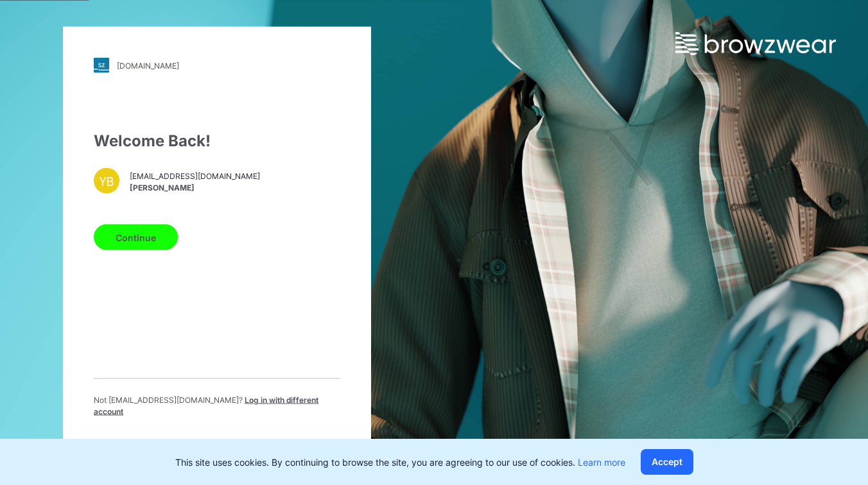 This screenshot has height=485, width=868. Describe the element at coordinates (756, 44) in the screenshot. I see `img: browzwear-logo.e42bd6dac1945053ebaf764b6aa21510.svg` at that location.